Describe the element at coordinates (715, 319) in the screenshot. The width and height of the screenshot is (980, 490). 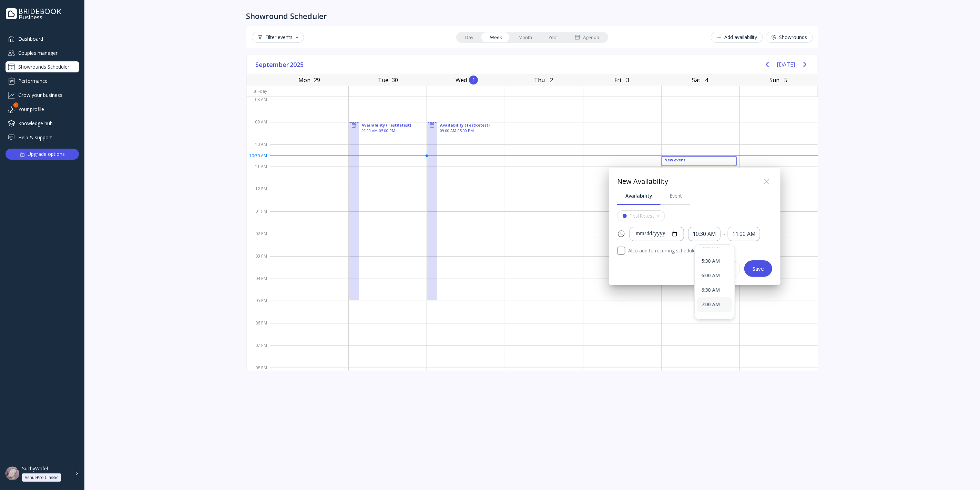
I see `div: 7:30 AM` at that location.